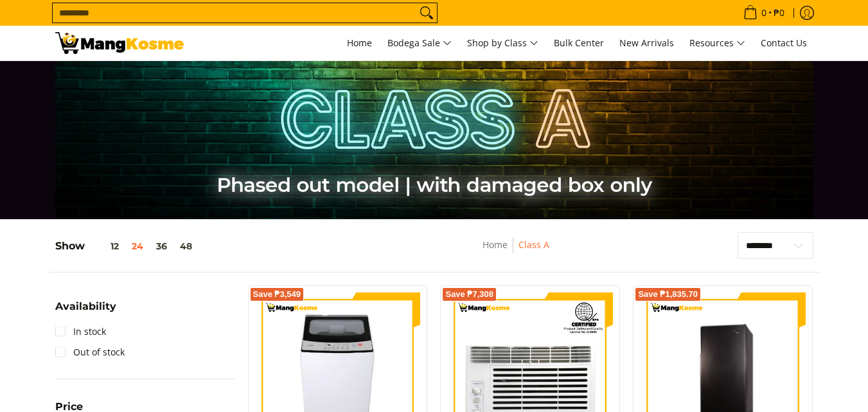 This screenshot has height=412, width=868. What do you see at coordinates (503, 43) in the screenshot?
I see `span: Shop by Class` at bounding box center [503, 43].